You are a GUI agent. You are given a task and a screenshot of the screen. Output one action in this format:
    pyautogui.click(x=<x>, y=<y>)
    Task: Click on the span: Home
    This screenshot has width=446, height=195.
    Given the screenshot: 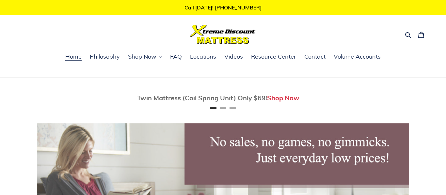 What is the action you would take?
    pyautogui.click(x=73, y=57)
    